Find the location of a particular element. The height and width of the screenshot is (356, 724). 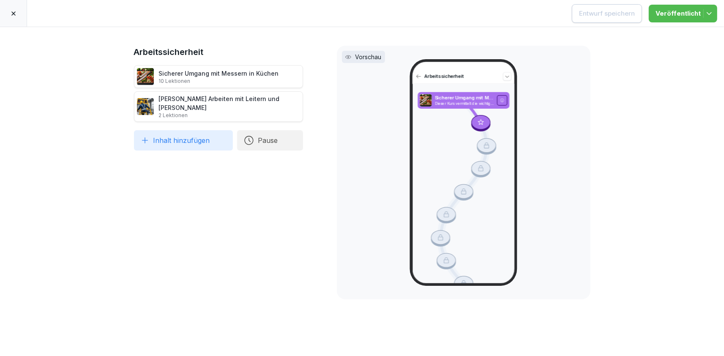

p: Vorschau is located at coordinates (369, 57).